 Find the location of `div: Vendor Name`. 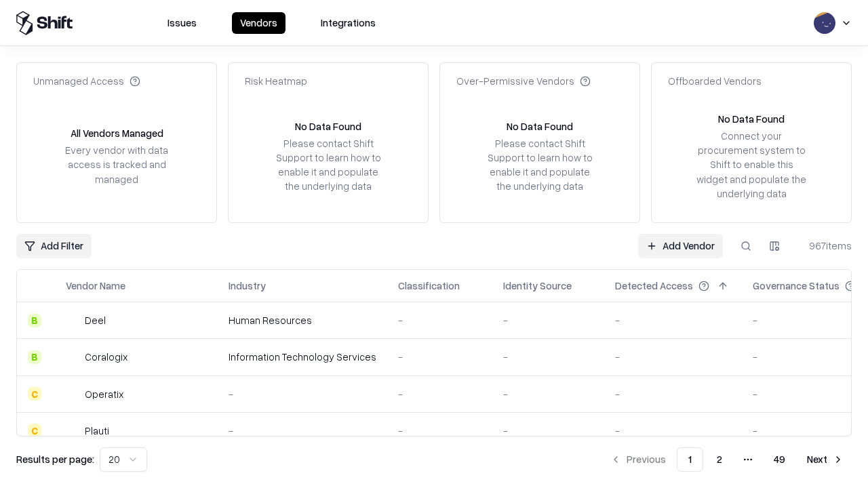

div: Vendor Name is located at coordinates (96, 285).